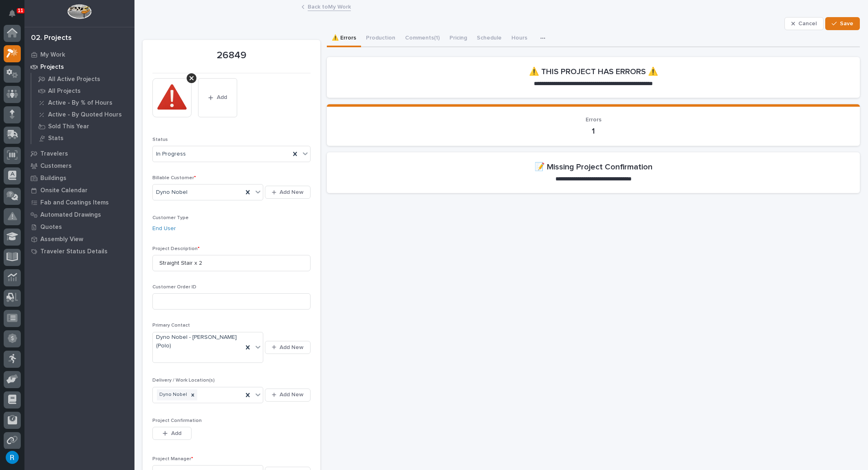  What do you see at coordinates (21, 10) in the screenshot?
I see `p: 11` at bounding box center [21, 10].